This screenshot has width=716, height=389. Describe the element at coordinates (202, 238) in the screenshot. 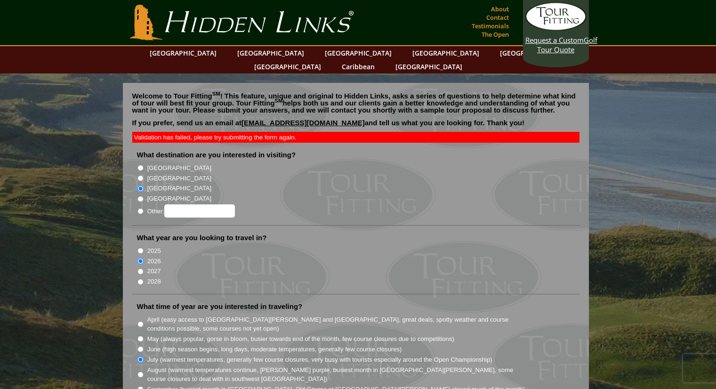

I see `label: What year are you looking to travel in?` at that location.